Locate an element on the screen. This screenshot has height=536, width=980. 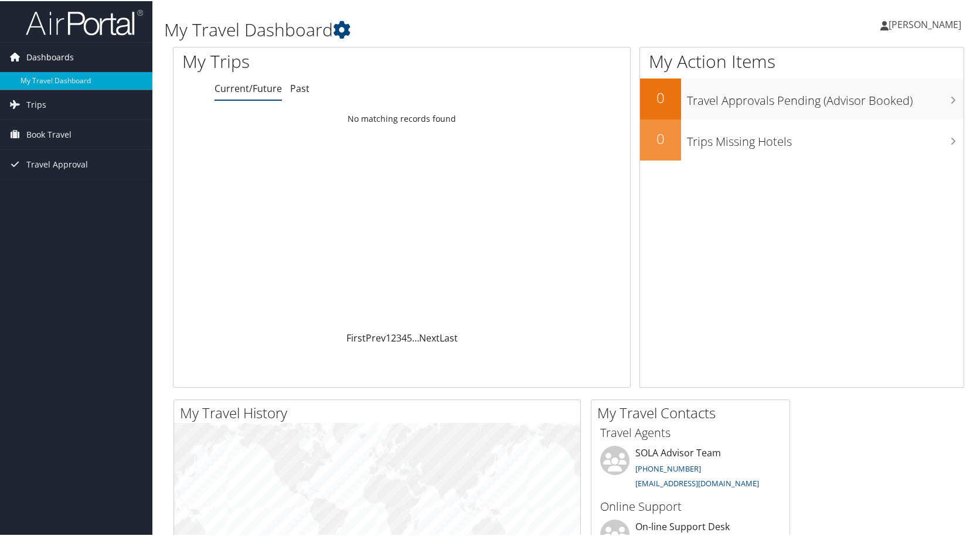
img: airportal-logo.png is located at coordinates (84, 21).